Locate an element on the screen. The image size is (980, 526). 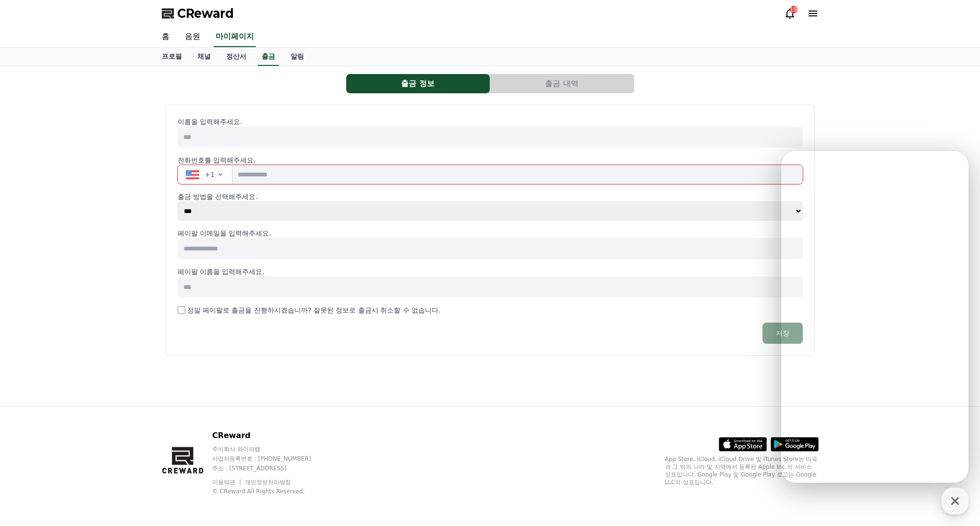
p: 주식회사 와이피랩 is located at coordinates (271, 449).